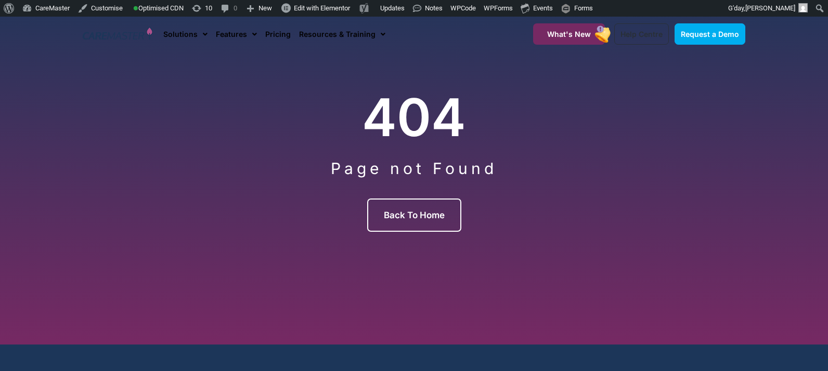  Describe the element at coordinates (414, 215) in the screenshot. I see `span: Back to Home` at that location.